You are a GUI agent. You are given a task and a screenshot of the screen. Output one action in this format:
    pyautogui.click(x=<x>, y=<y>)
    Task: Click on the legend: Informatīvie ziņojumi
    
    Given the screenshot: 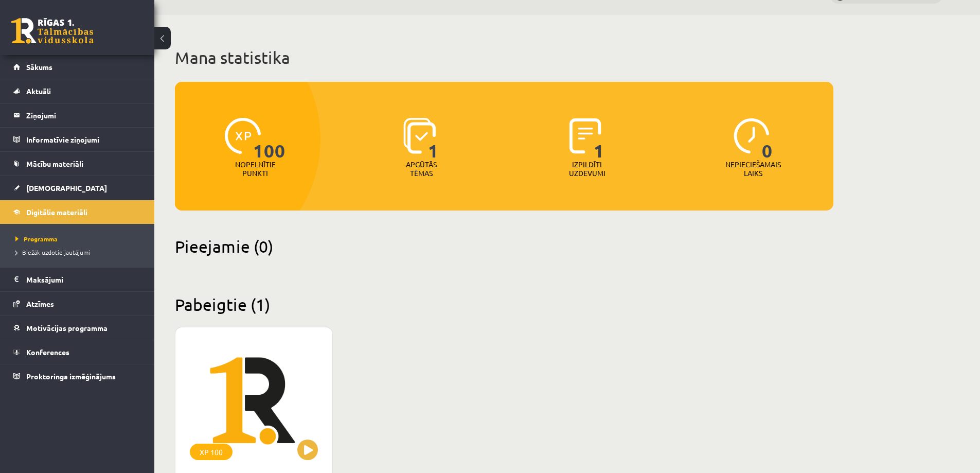 What is the action you would take?
    pyautogui.click(x=84, y=139)
    